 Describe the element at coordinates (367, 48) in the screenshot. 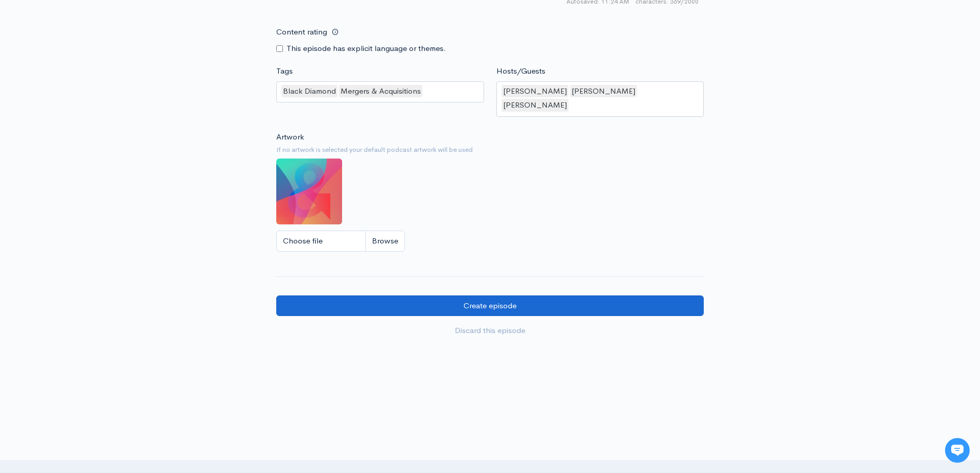

I see `label: This episode has explicit language or themes.` at that location.